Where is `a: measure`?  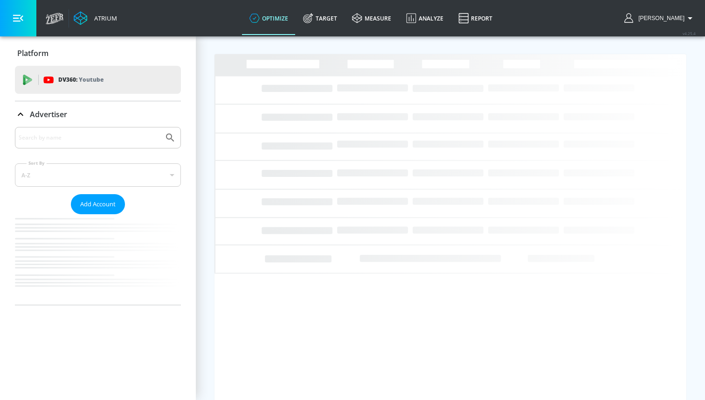
a: measure is located at coordinates (372, 18).